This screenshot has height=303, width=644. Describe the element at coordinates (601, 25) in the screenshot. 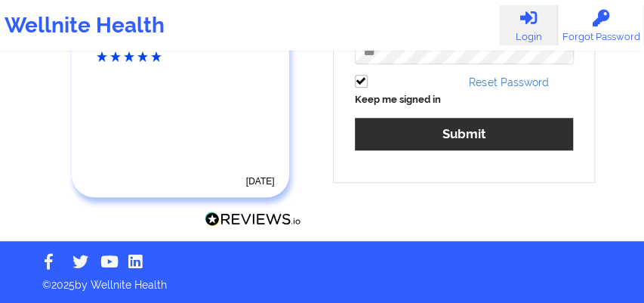

I see `a: Forgot Password` at that location.